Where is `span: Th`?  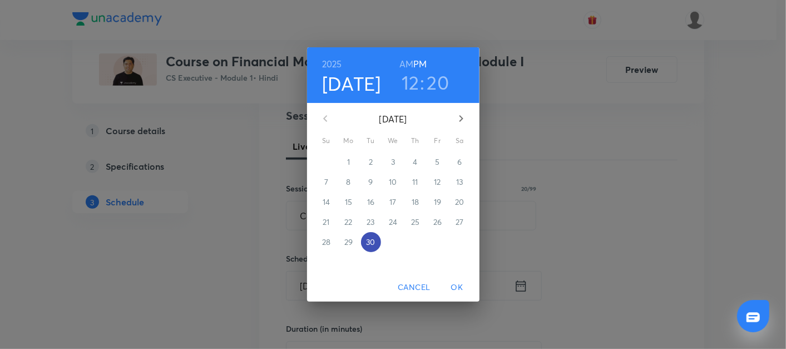
span: Th is located at coordinates (416, 141).